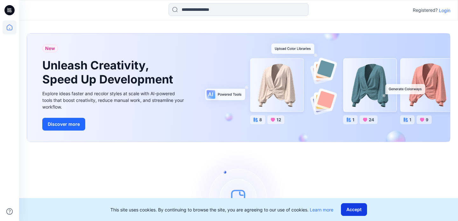  What do you see at coordinates (114, 100) in the screenshot?
I see `div: Explore ideas faster and recolor styles at scale with AI-powered tools that boost creativity, red...` at bounding box center [114, 100].